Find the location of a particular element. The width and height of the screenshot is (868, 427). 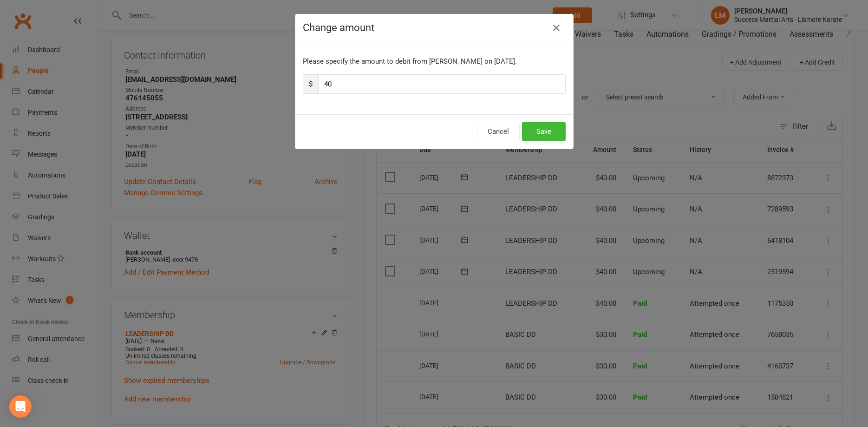

button: Cancel is located at coordinates (498, 132).